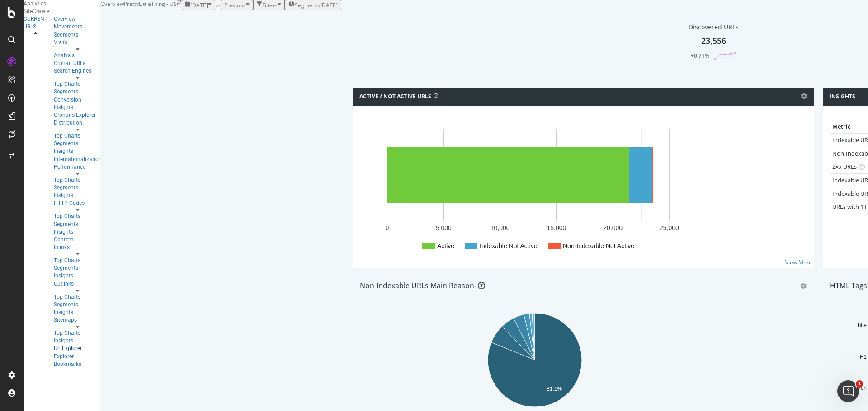 This screenshot has height=411, width=868. What do you see at coordinates (78, 167) in the screenshot?
I see `a: Performance` at bounding box center [78, 167].